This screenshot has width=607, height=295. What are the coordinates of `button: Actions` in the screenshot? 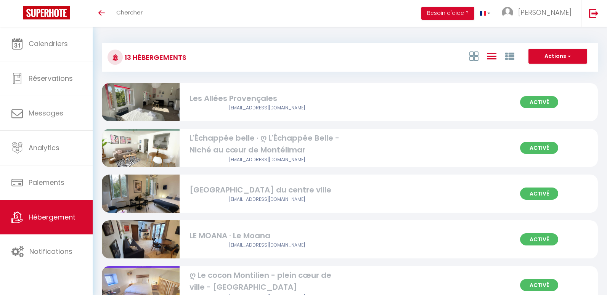 It's located at (558, 56).